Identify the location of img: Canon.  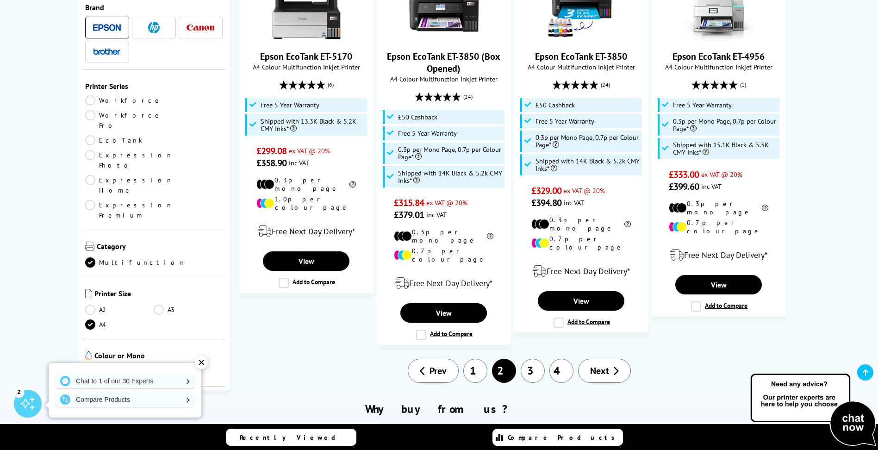
(200, 27).